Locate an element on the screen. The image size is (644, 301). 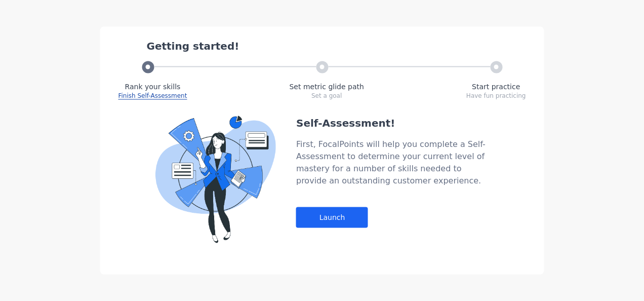
div: Self-Assessment! is located at coordinates (392, 123).